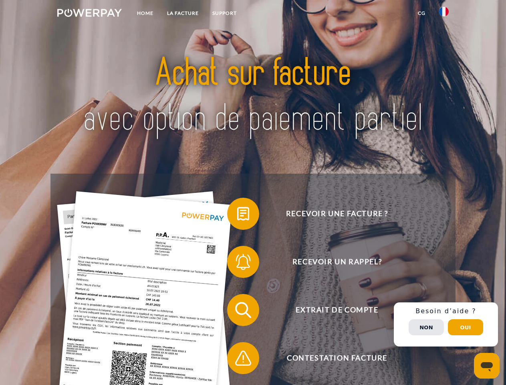  I want to click on a: Support, so click(224, 13).